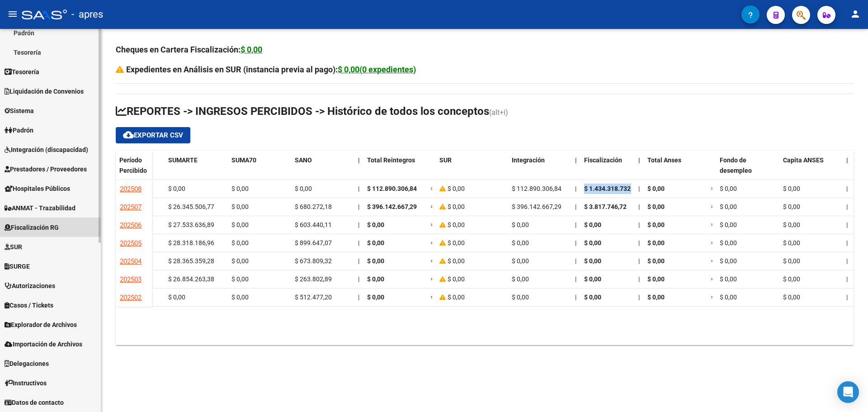 The height and width of the screenshot is (412, 868). I want to click on span: 202507, so click(131, 207).